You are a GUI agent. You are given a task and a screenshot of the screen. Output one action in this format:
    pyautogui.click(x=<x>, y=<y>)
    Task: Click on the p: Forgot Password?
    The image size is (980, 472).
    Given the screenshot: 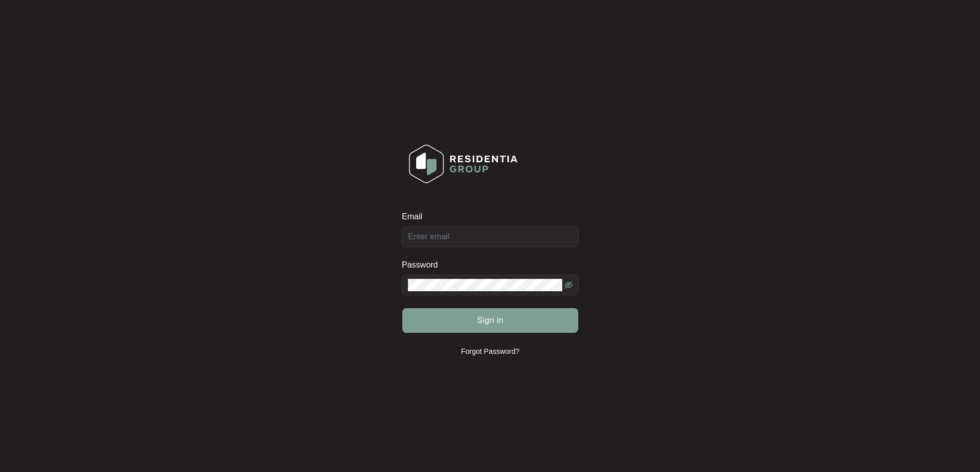 What is the action you would take?
    pyautogui.click(x=490, y=351)
    